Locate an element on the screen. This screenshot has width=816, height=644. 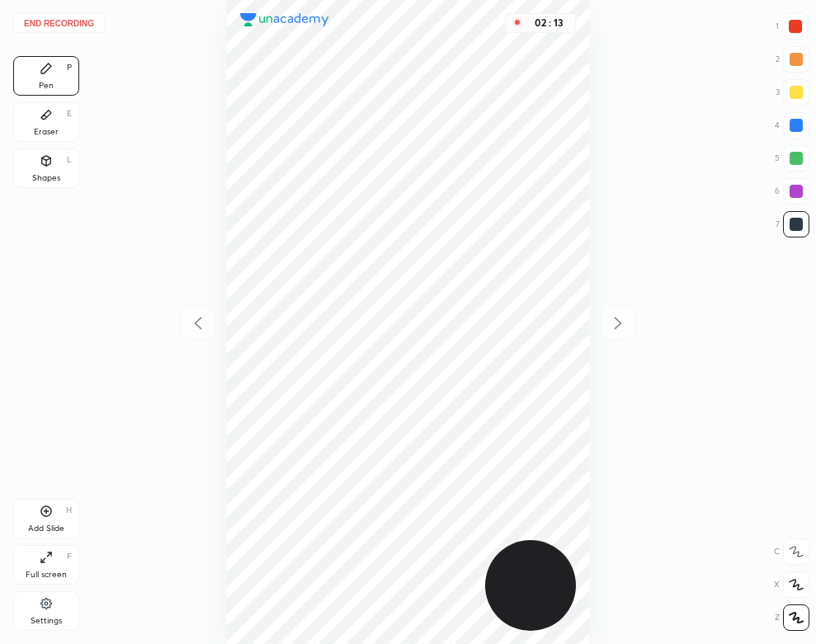
div: 3 is located at coordinates (792, 92).